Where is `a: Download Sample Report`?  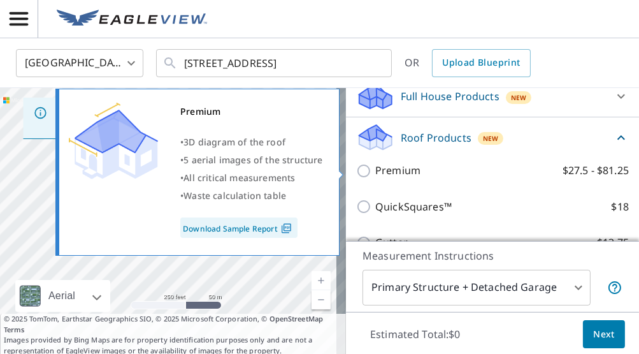
a: Download Sample Report is located at coordinates (239, 227).